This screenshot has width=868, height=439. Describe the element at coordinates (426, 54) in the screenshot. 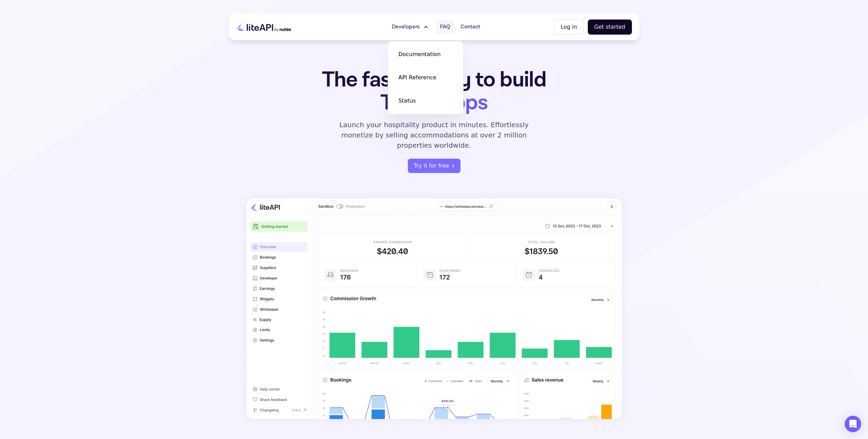

I see `a: Documentation` at that location.